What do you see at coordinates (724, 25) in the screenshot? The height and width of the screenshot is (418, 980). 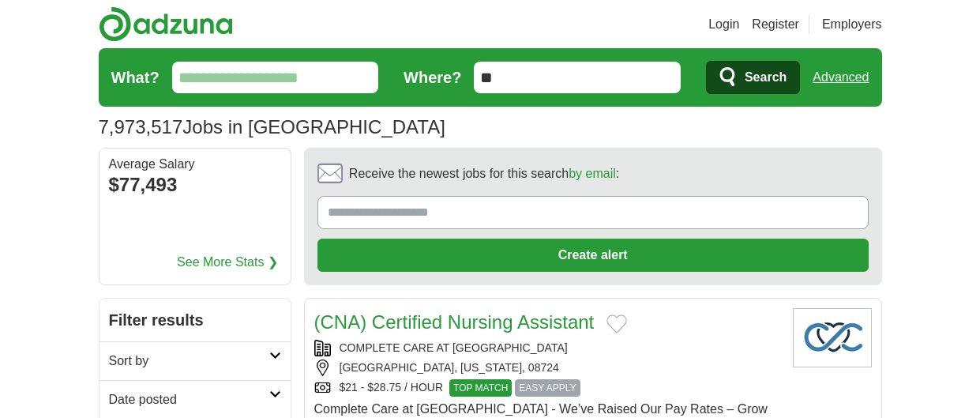 I see `a: Login` at bounding box center [724, 25].